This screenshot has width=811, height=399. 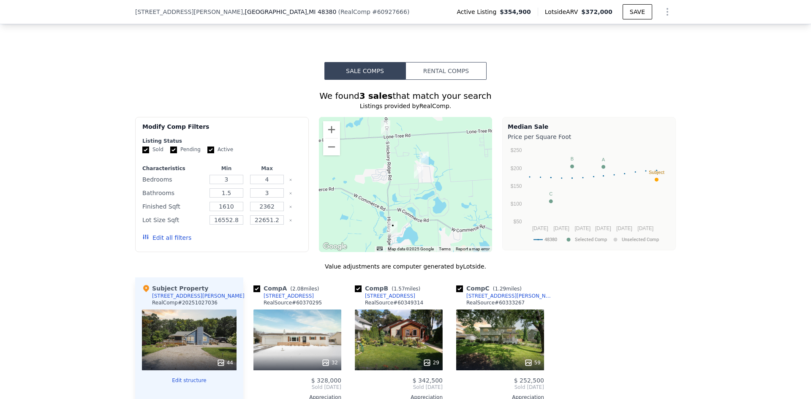 I want to click on div: 1746 S Hickory Ridge Rd, so click(x=386, y=128).